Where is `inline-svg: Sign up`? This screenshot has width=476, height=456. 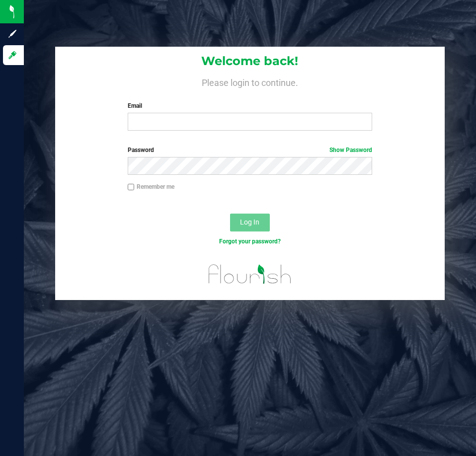 inline-svg: Sign up is located at coordinates (12, 34).